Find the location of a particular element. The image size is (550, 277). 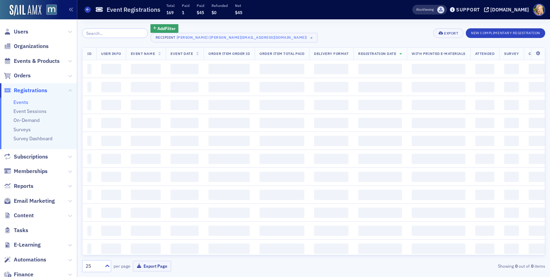

span: Attended is located at coordinates (485, 54).